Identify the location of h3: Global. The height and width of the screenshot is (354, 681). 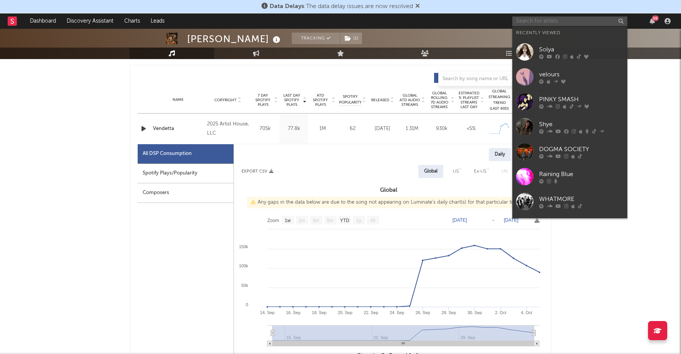
(388, 190).